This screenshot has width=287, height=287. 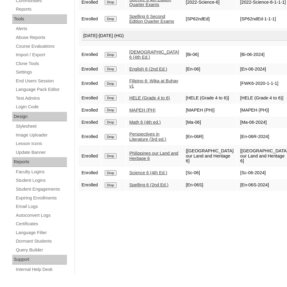 What do you see at coordinates (41, 189) in the screenshot?
I see `a: Student Engagements` at bounding box center [41, 189].